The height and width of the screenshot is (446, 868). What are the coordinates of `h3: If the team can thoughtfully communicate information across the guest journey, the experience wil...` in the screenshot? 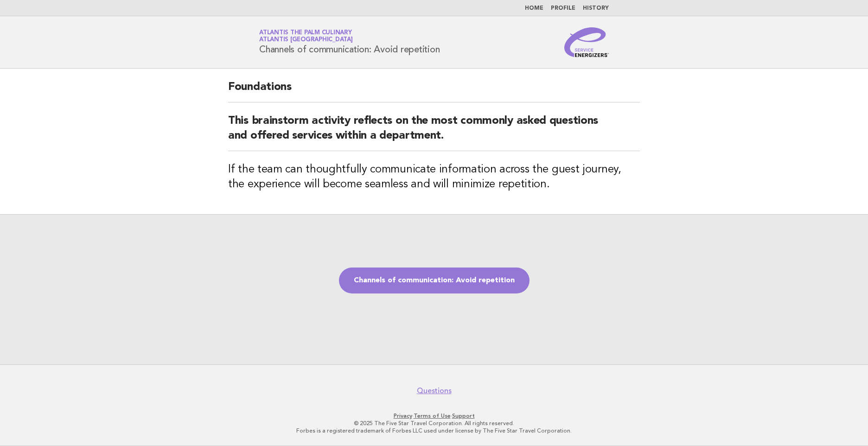 It's located at (434, 177).